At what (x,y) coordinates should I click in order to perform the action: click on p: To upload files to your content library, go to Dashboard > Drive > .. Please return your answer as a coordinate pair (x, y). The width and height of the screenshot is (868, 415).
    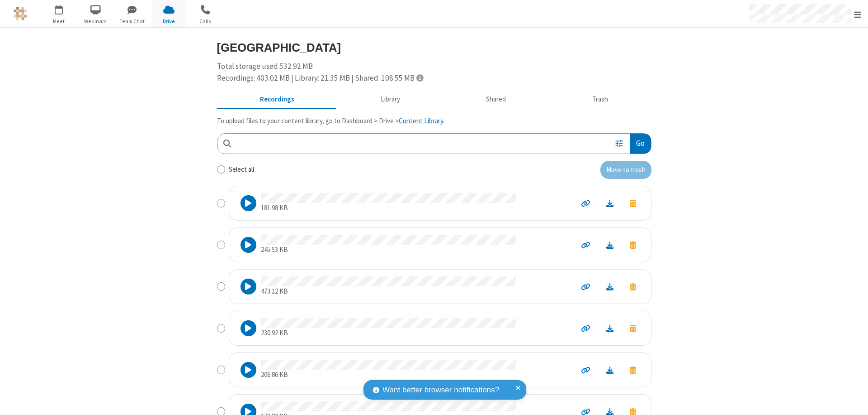
    Looking at the image, I should click on (434, 121).